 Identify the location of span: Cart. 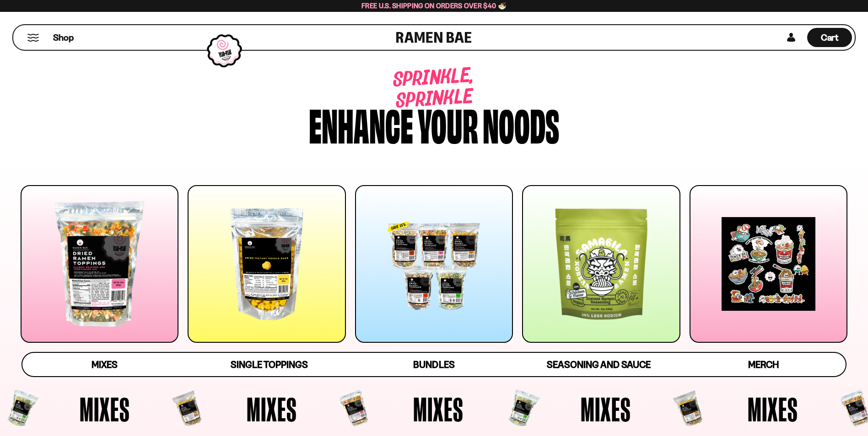
(830, 37).